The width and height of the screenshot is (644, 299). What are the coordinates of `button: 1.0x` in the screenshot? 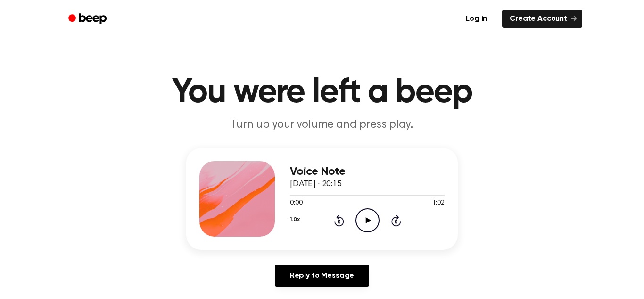 It's located at (294, 220).